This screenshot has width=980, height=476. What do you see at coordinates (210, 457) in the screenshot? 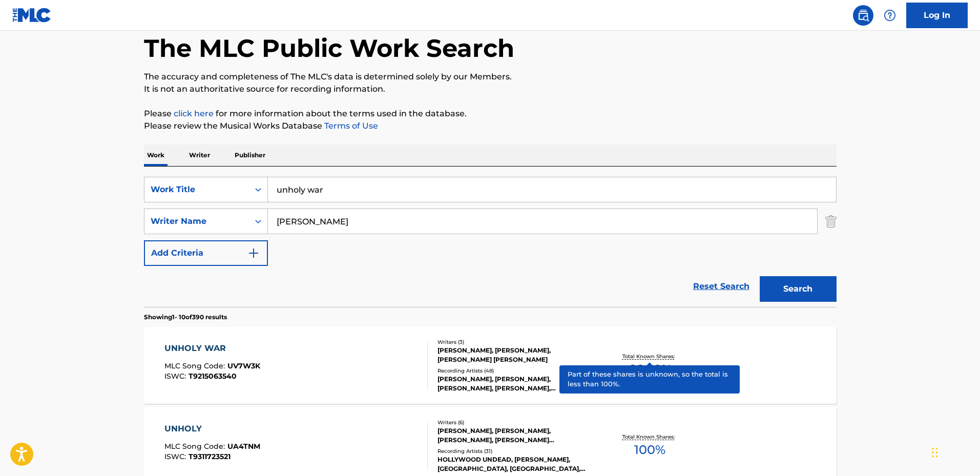
I see `span: T9311723521` at bounding box center [210, 457].